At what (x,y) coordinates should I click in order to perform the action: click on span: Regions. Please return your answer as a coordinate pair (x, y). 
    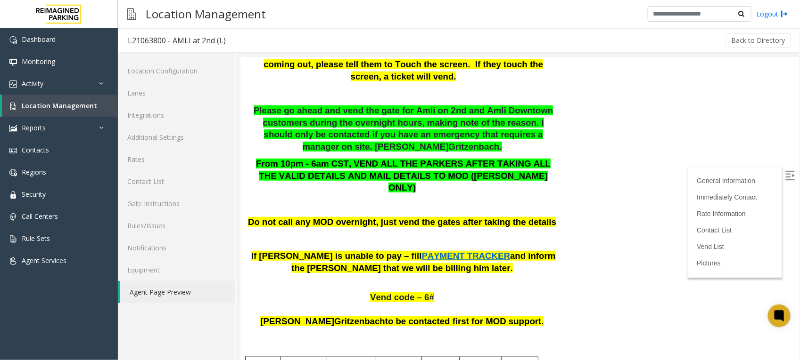
    Looking at the image, I should click on (34, 172).